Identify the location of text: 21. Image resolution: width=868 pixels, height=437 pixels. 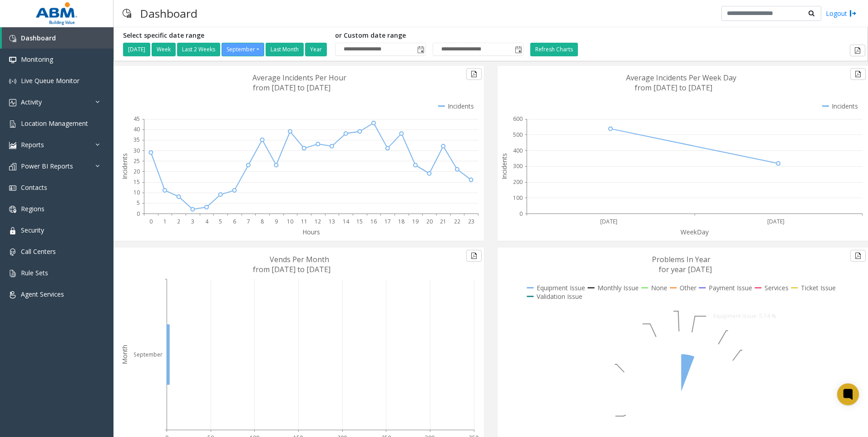
(443, 221).